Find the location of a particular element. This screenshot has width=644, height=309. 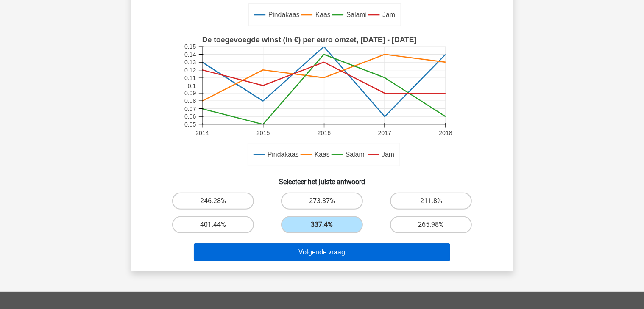

text: 2014 is located at coordinates (202, 133).